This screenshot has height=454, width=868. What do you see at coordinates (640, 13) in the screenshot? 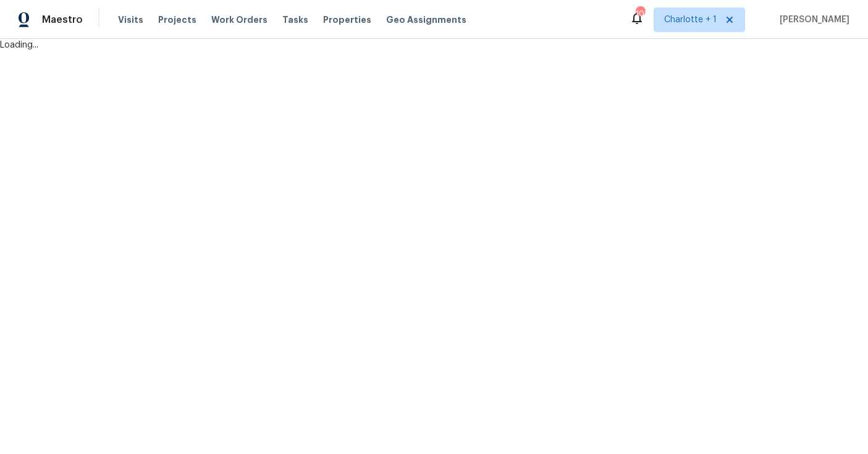
I see `div: 103` at bounding box center [640, 13].